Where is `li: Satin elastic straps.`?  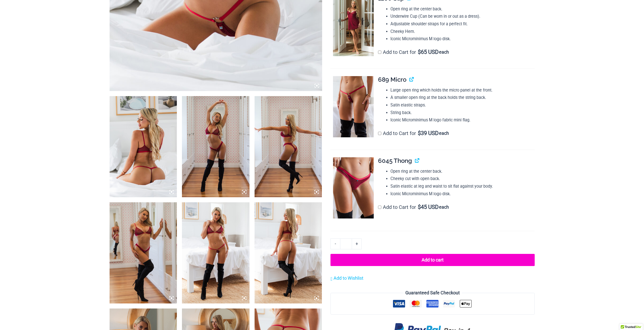 li: Satin elastic straps. is located at coordinates (463, 105).